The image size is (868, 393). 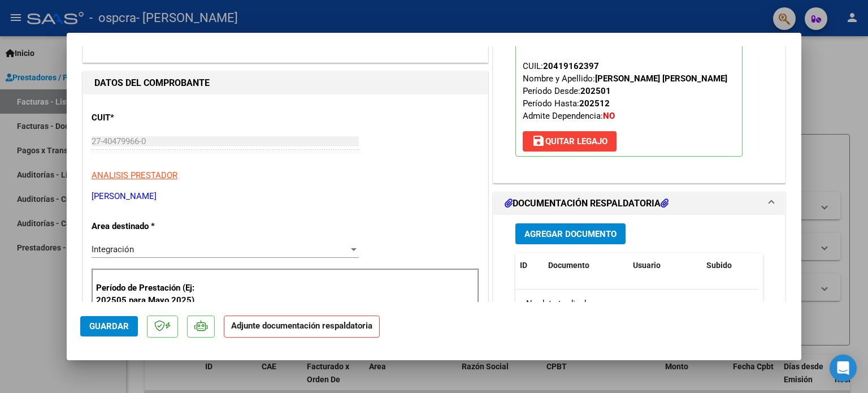 What do you see at coordinates (539, 141) in the screenshot?
I see `mat-icon: save` at bounding box center [539, 141].